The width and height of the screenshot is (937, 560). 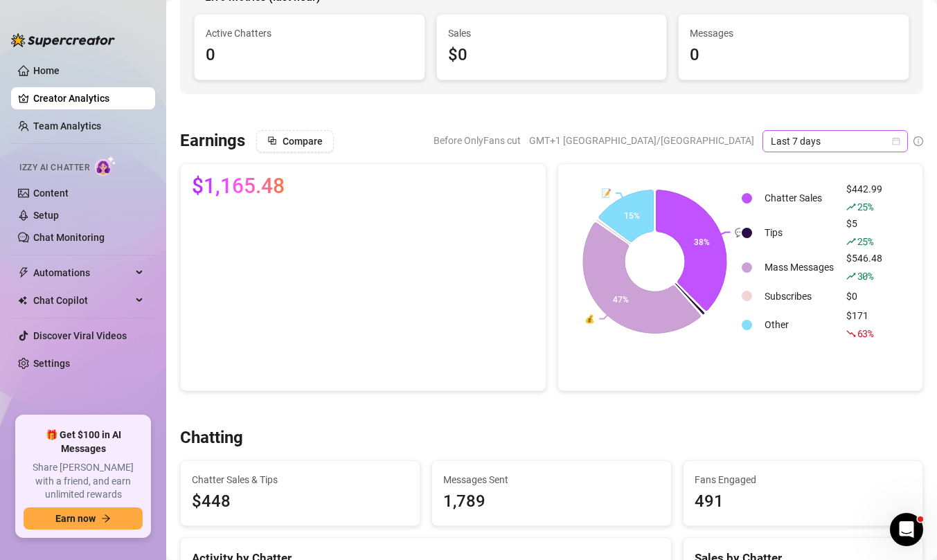 I want to click on td: Tips, so click(x=799, y=233).